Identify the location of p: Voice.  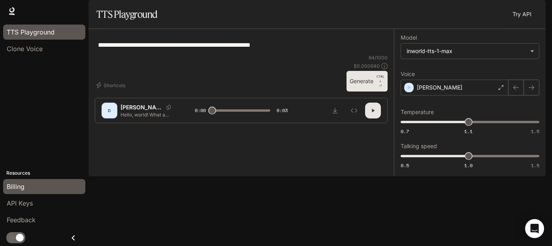
(408, 74).